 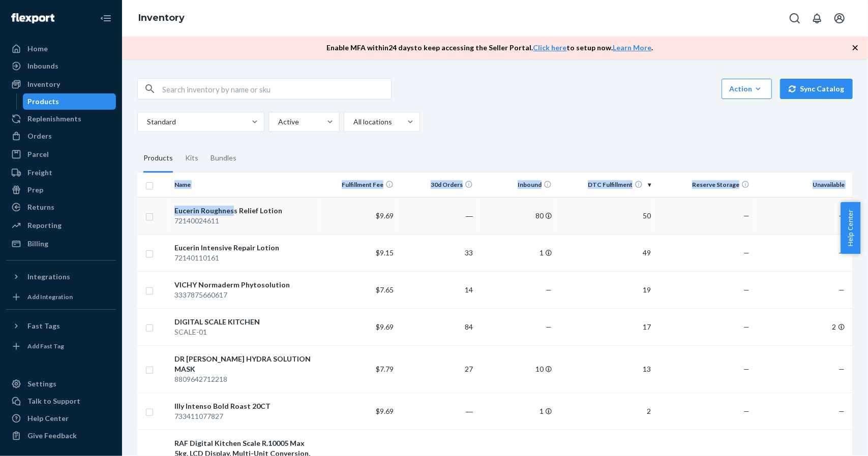 I want to click on a: Help Center, so click(x=61, y=419).